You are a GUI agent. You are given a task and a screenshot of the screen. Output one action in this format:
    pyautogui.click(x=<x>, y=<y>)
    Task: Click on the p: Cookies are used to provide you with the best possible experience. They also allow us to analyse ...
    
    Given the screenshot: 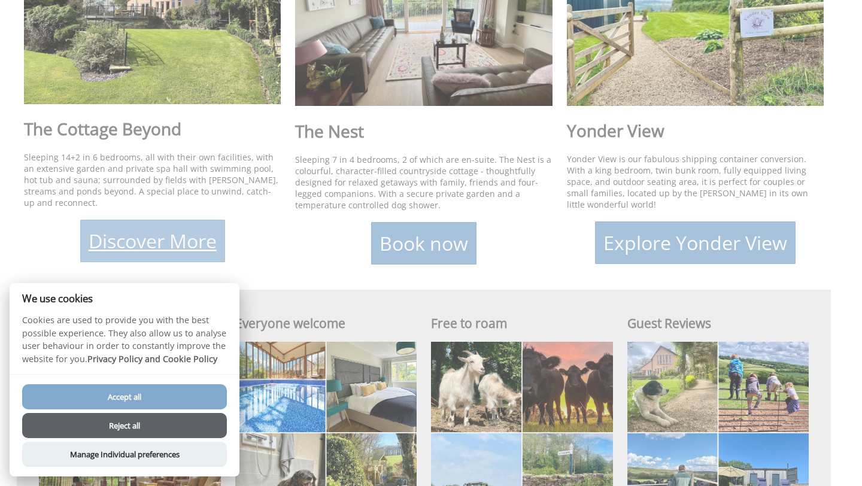 What is the action you would take?
    pyautogui.click(x=124, y=343)
    